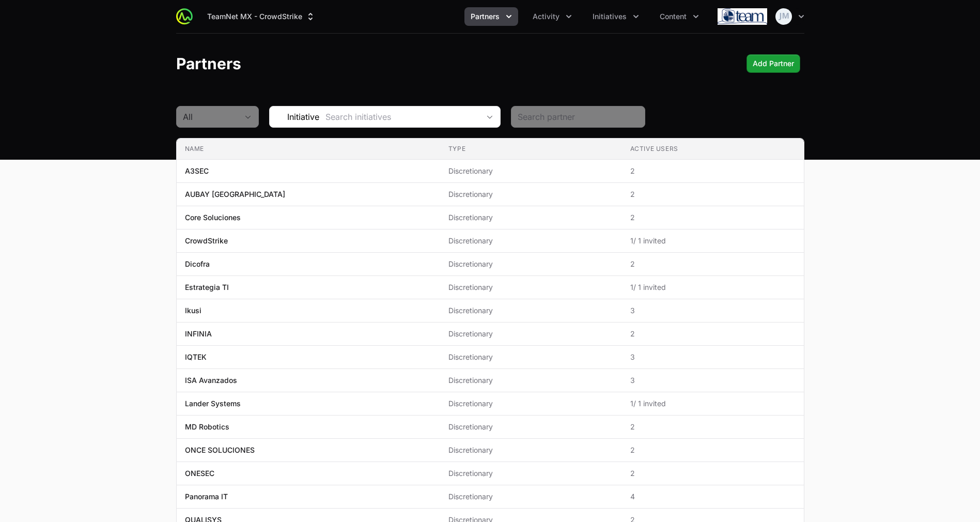  What do you see at coordinates (616, 17) in the screenshot?
I see `button: Initiatives` at bounding box center [616, 17].